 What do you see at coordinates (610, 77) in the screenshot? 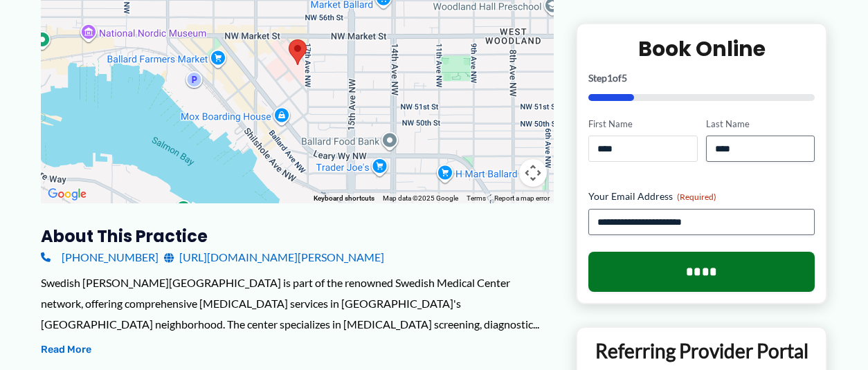
I see `span: 1` at bounding box center [610, 77].